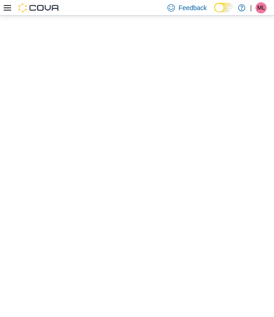  I want to click on span: Dark Mode, so click(214, 12).